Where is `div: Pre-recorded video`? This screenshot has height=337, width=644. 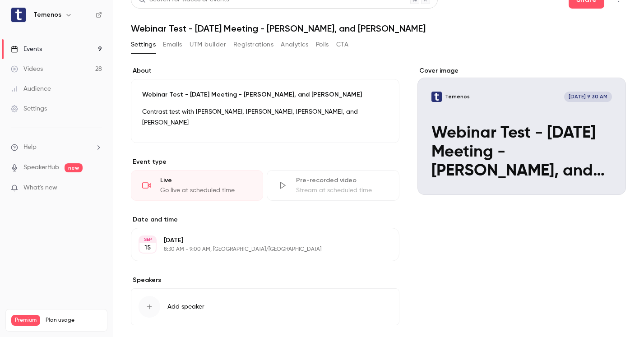
div: Pre-recorded video is located at coordinates (341, 181).